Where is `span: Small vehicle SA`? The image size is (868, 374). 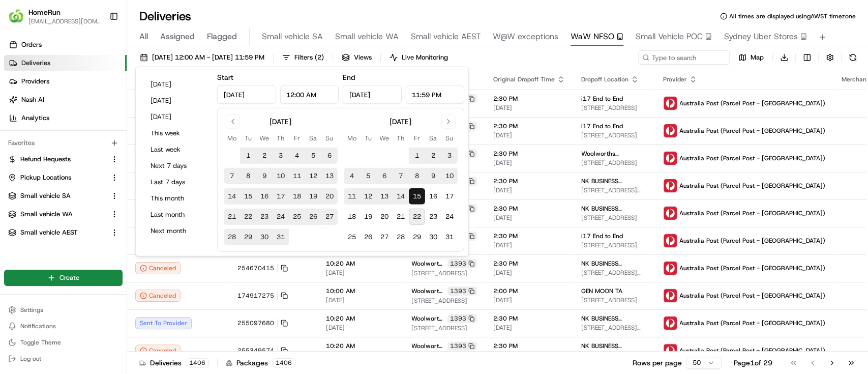 span: Small vehicle SA is located at coordinates (292, 36).